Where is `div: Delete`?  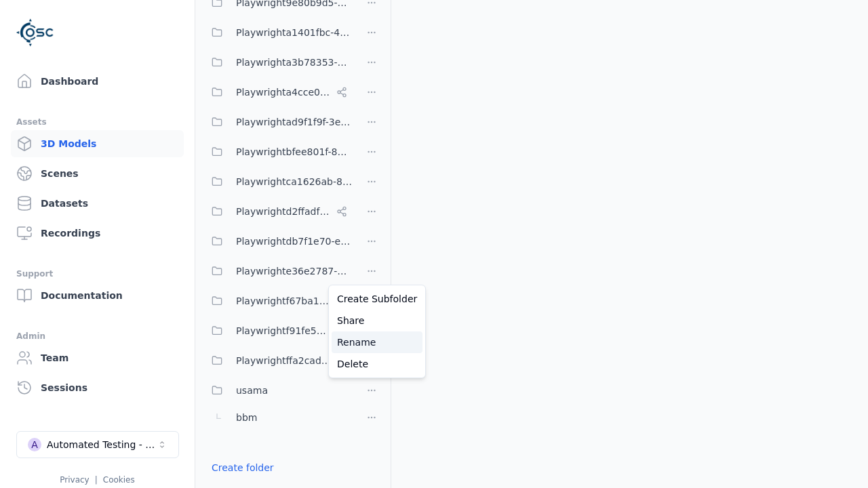
div: Delete is located at coordinates (377, 364).